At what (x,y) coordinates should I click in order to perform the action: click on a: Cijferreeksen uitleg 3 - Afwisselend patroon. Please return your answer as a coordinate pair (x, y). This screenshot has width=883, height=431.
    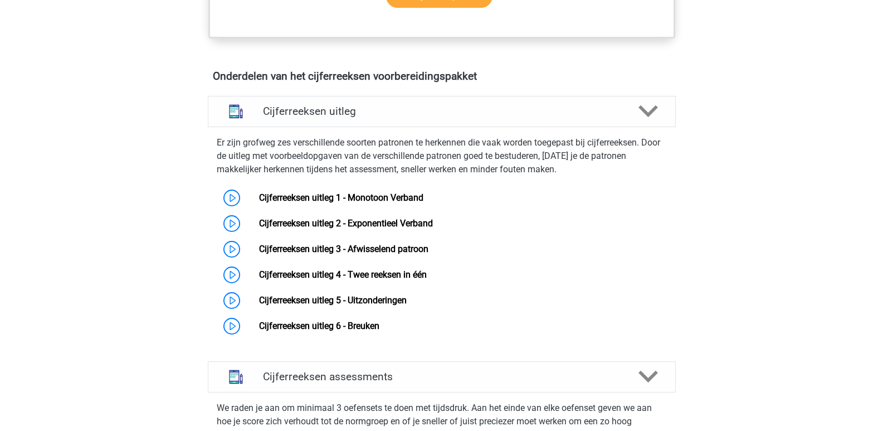
    Looking at the image, I should click on (344, 249).